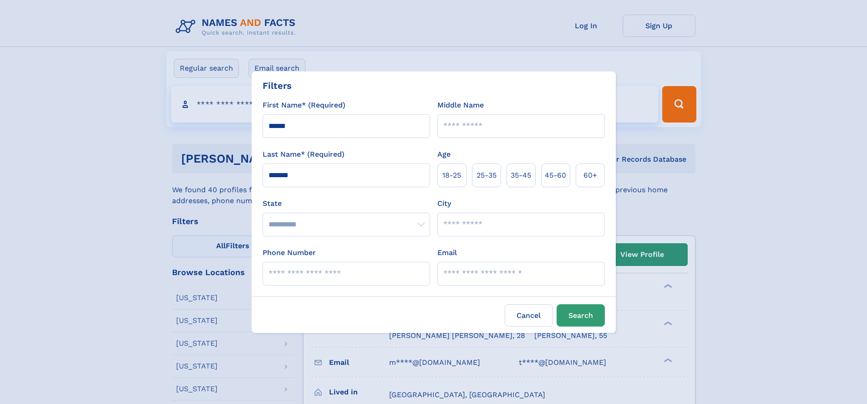  Describe the element at coordinates (529, 315) in the screenshot. I see `label: Cancel` at that location.